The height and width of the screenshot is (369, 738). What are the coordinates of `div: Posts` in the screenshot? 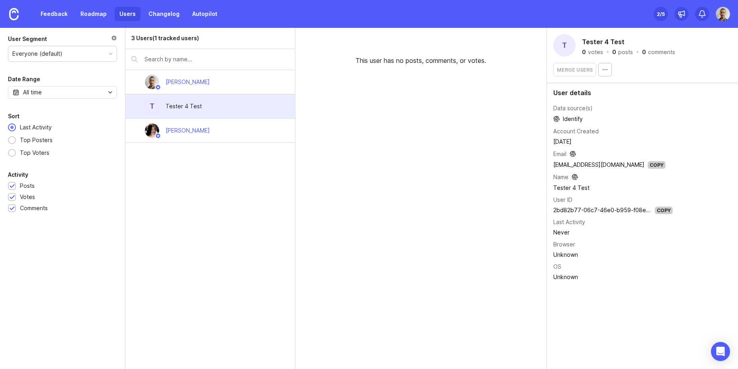 It's located at (27, 186).